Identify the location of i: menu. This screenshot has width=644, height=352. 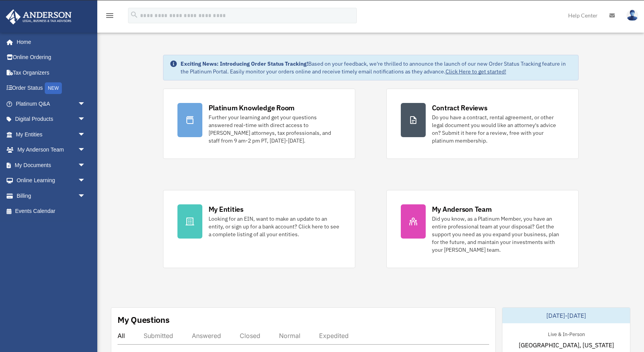
(110, 16).